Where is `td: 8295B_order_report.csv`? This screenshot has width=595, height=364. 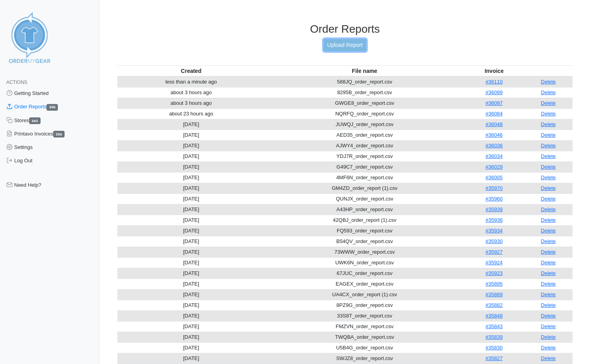
td: 8295B_order_report.csv is located at coordinates (365, 92).